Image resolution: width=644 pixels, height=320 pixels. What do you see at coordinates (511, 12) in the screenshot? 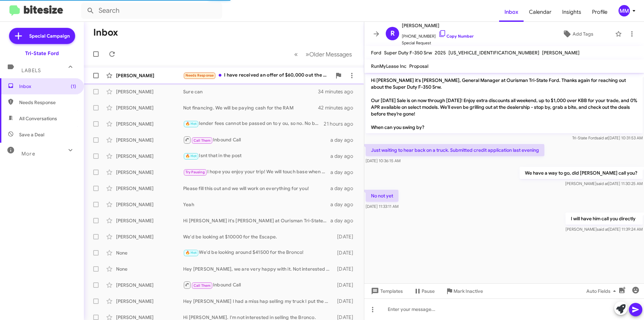
I see `a: Inbox` at bounding box center [511, 12].